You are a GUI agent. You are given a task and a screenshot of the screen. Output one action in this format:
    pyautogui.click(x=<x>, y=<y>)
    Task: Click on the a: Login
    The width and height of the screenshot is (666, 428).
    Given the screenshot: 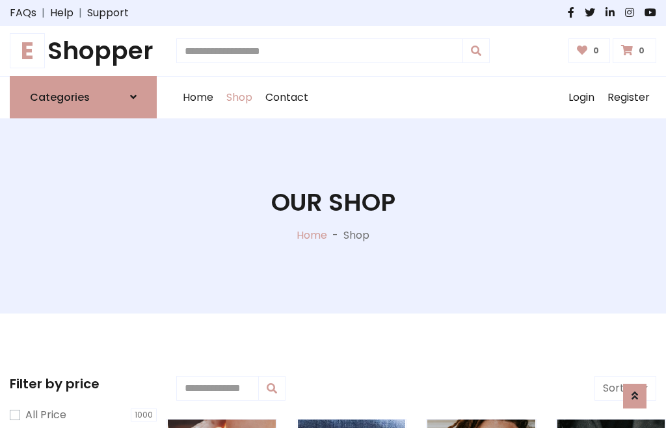 What is the action you would take?
    pyautogui.click(x=581, y=97)
    